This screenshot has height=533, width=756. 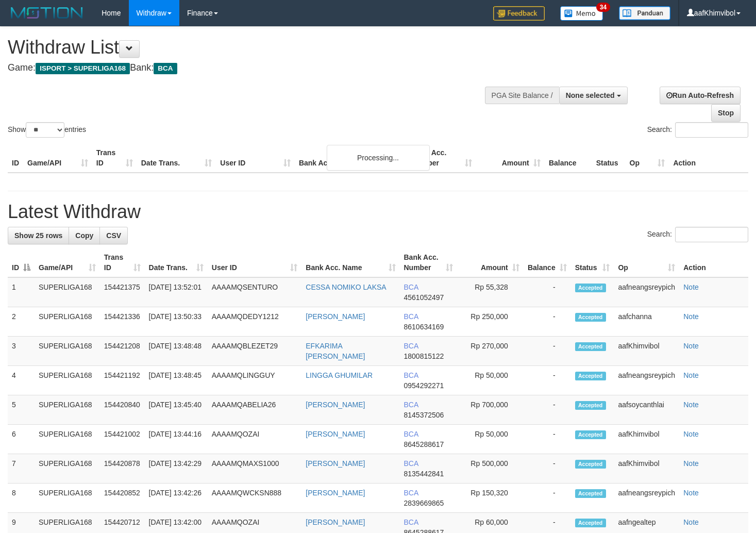 I want to click on th: User ID, so click(x=255, y=158).